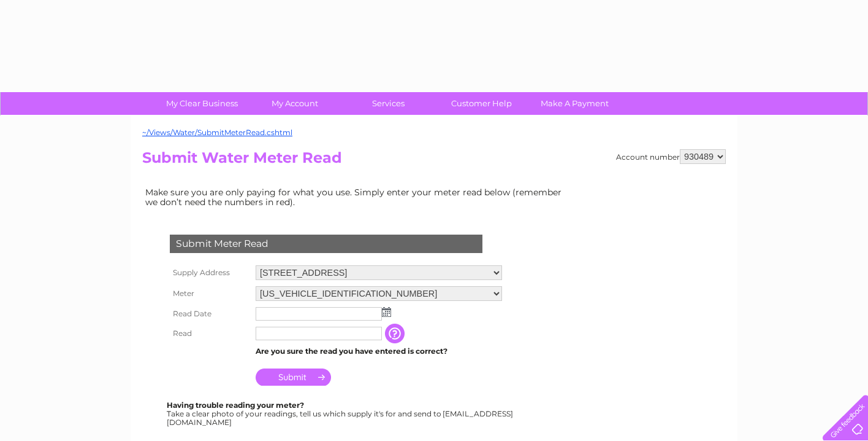 This screenshot has height=441, width=868. Describe the element at coordinates (210, 294) in the screenshot. I see `th: Meter` at that location.